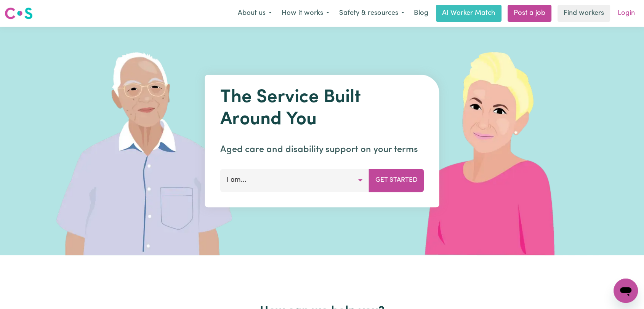  What do you see at coordinates (371, 13) in the screenshot?
I see `button: Safety & resources` at bounding box center [371, 13].